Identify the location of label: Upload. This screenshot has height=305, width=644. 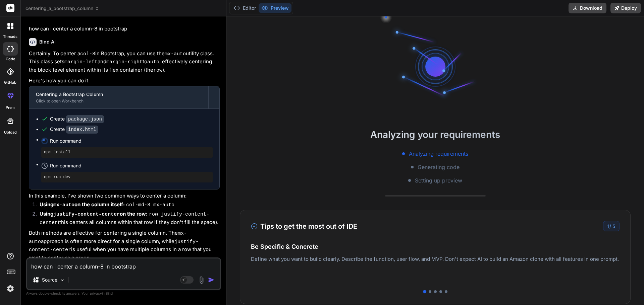
(10, 132).